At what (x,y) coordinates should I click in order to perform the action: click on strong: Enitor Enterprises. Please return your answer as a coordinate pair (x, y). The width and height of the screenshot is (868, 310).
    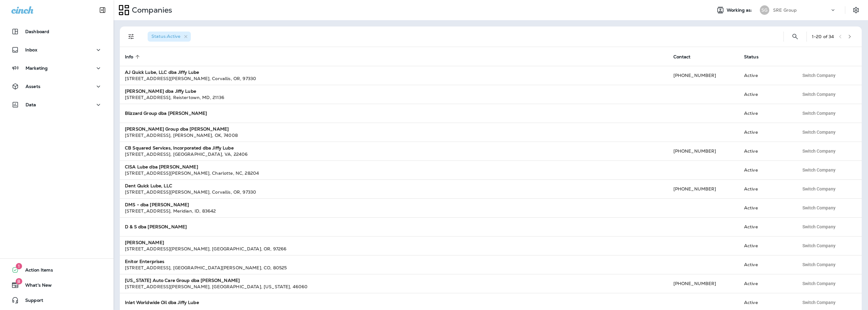
    Looking at the image, I should click on (145, 262).